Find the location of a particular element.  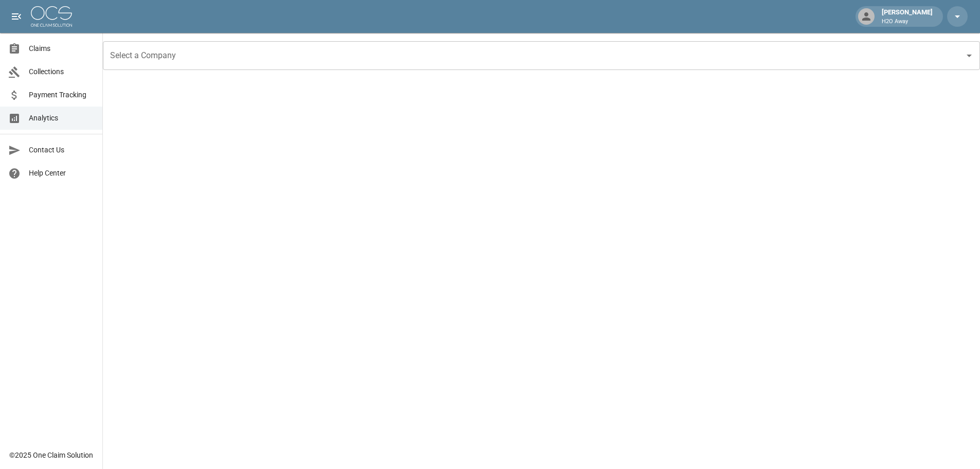

button: open drawer is located at coordinates (17, 17).